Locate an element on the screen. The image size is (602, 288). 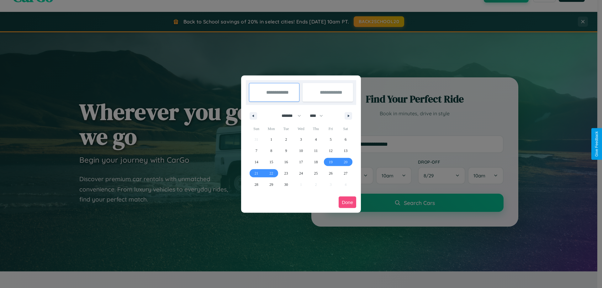
button: 23 is located at coordinates (286, 173).